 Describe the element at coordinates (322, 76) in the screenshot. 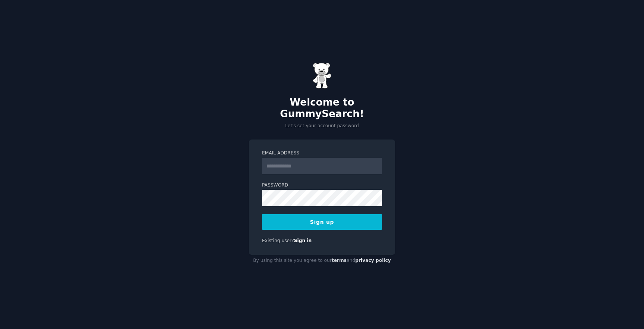

I see `img: Gummy Bear` at that location.